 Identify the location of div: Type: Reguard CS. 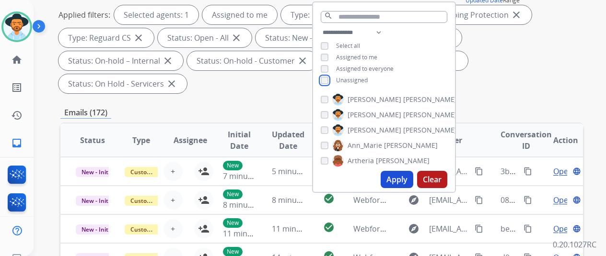
(106, 38).